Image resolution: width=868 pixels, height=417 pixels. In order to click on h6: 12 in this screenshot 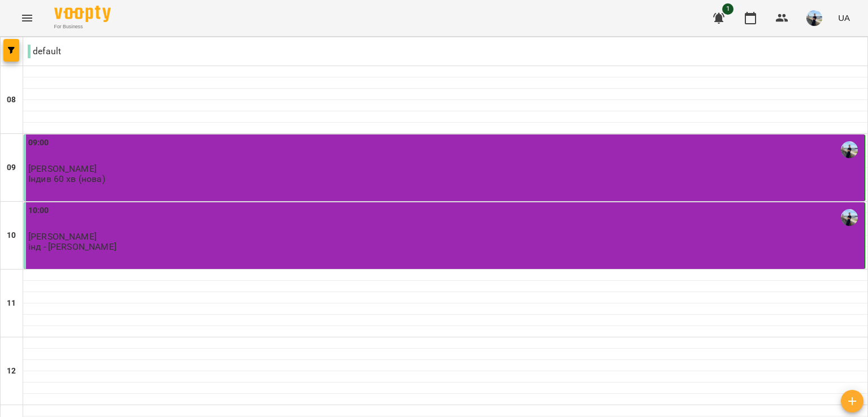, I will do `click(11, 371)`.